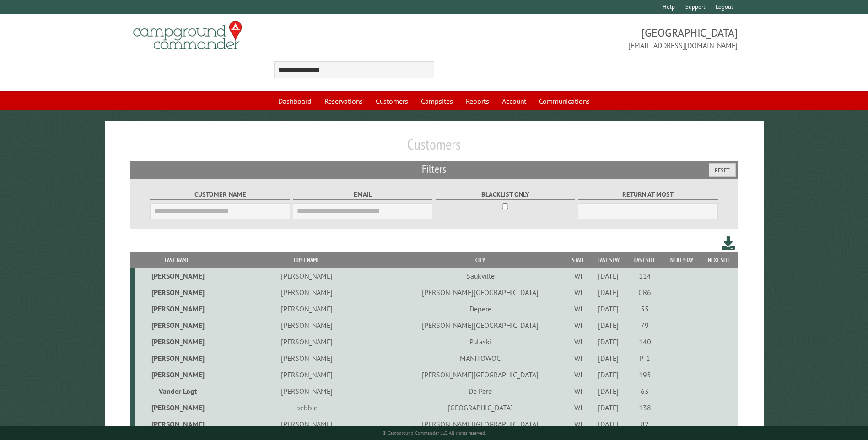 Image resolution: width=868 pixels, height=440 pixels. What do you see at coordinates (434, 433) in the screenshot?
I see `small: © Campground Commander LLC. All rights reserved.` at bounding box center [434, 433].